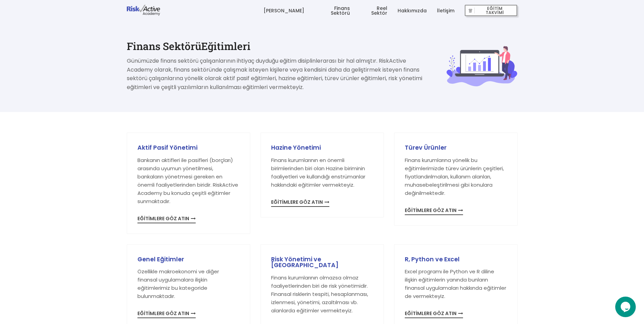 Image resolution: width=644 pixels, height=324 pixels. What do you see at coordinates (189, 287) in the screenshot?
I see `a: Genel EğitimlerÖzellikle makroekonomi ve diğer finansal uygulamalara ilişkin eğitimlerimiz bu kat...` at bounding box center [189, 287].